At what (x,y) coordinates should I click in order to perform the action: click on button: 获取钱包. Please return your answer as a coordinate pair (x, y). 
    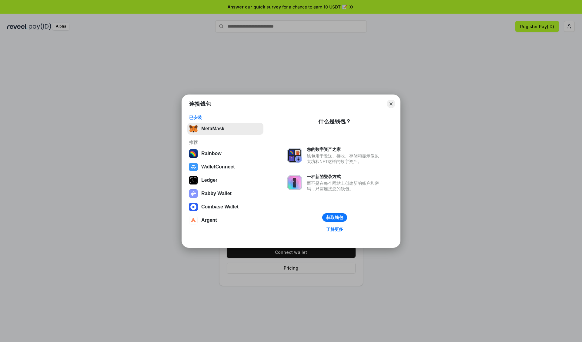
    Looking at the image, I should click on (335, 218).